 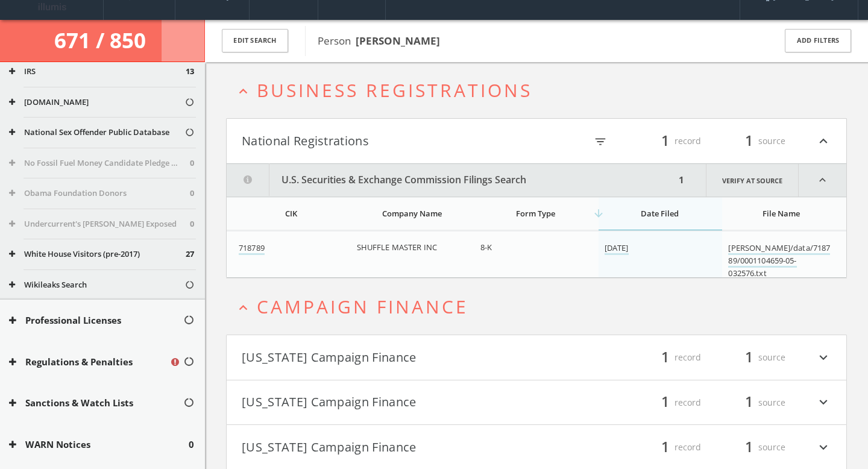 I want to click on div: File Name, so click(x=781, y=214).